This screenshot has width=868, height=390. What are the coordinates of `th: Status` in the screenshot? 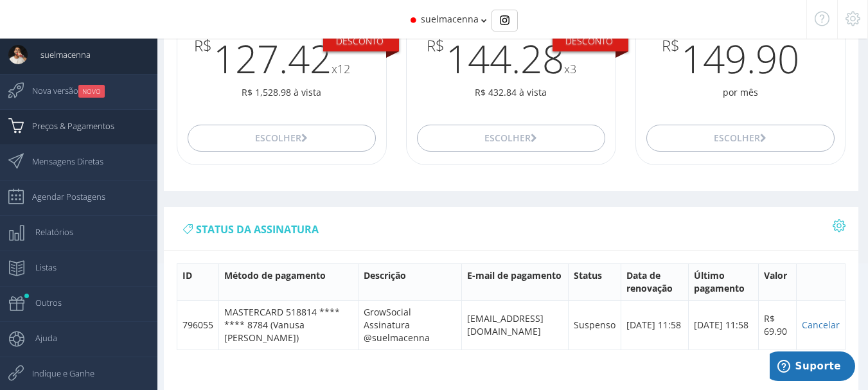 It's located at (595, 281).